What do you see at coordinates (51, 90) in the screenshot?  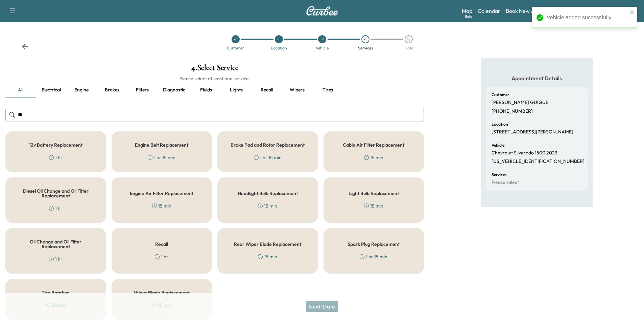 I see `button: Electrical` at bounding box center [51, 90].